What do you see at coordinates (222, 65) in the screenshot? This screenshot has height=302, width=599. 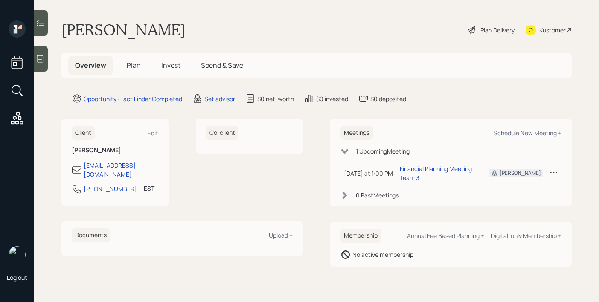 I see `span: Spend & Save` at bounding box center [222, 65].